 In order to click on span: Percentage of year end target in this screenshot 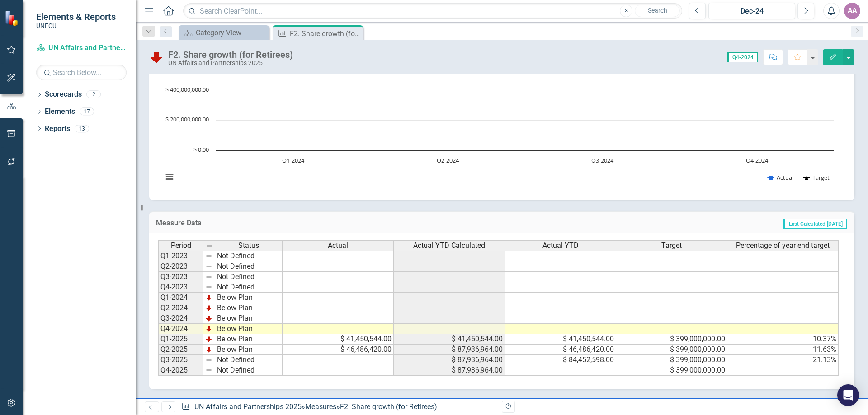, I will do `click(782, 246)`.